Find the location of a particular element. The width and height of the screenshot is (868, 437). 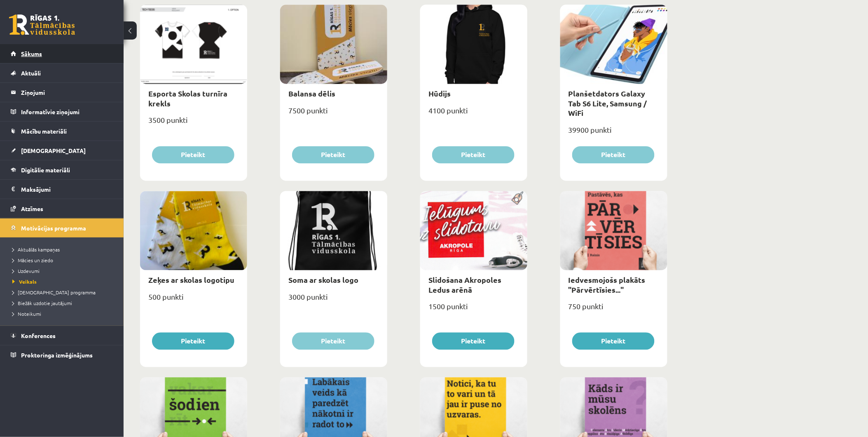

span: Mācies un ziedo is located at coordinates (33, 260).